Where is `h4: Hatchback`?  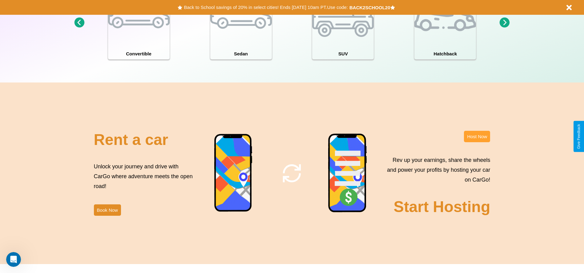 h4: Hatchback is located at coordinates (445, 54).